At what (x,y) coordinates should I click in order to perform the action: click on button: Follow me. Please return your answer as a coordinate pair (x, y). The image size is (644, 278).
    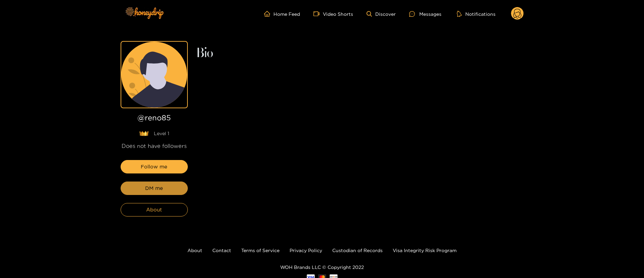
    Looking at the image, I should click on (154, 166).